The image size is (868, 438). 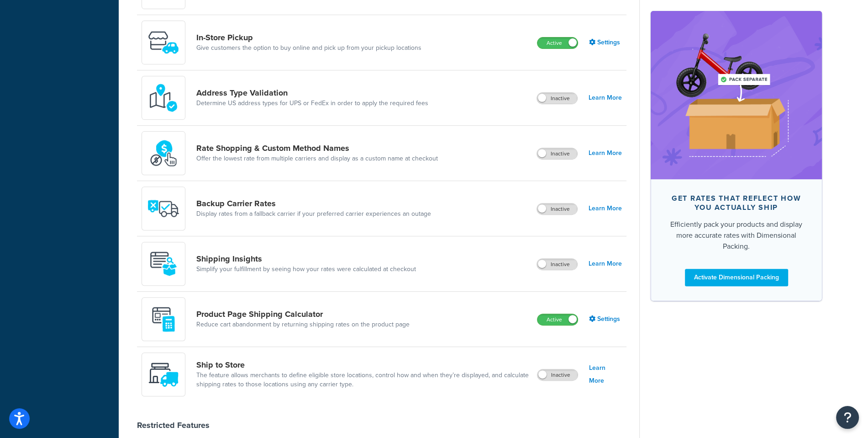 I want to click on a: Address Type Validation, so click(x=312, y=93).